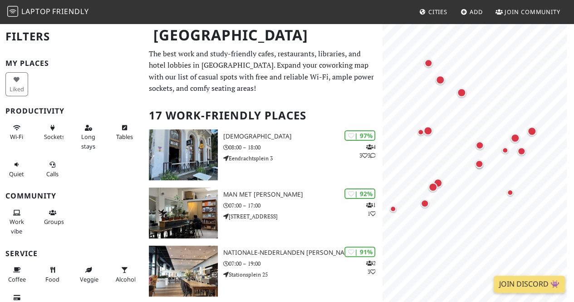  I want to click on button: Alcohol, so click(124, 274).